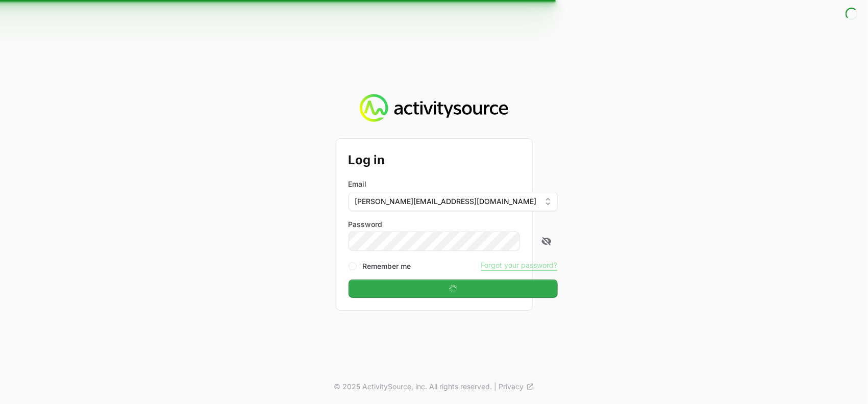  I want to click on h2: Log in, so click(453, 160).